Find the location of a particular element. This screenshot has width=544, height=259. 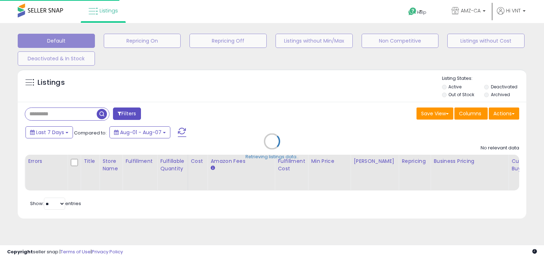

button: Listings without Min/Max is located at coordinates (314, 41).